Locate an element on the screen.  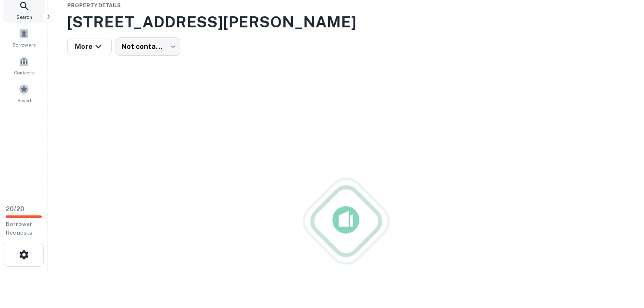
span: Search is located at coordinates (24, 17).